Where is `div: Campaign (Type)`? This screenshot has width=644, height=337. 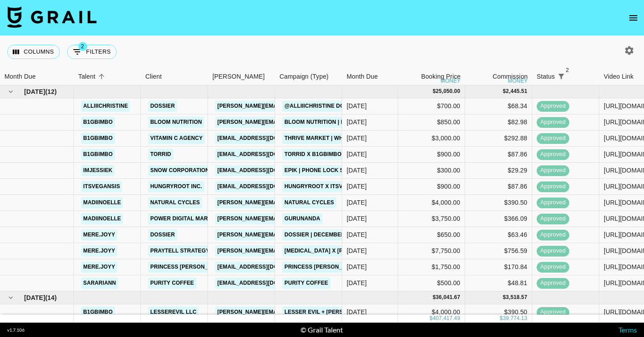 div: Campaign (Type) is located at coordinates (304, 77).